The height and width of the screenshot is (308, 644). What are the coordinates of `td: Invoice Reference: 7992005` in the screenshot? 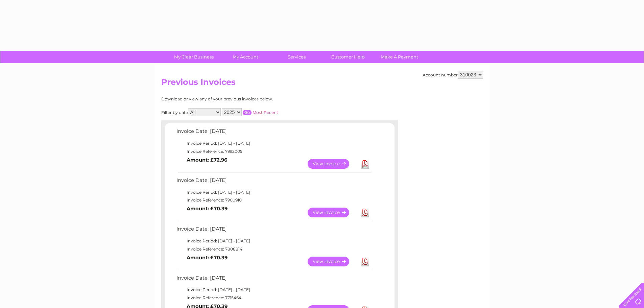 It's located at (274, 151).